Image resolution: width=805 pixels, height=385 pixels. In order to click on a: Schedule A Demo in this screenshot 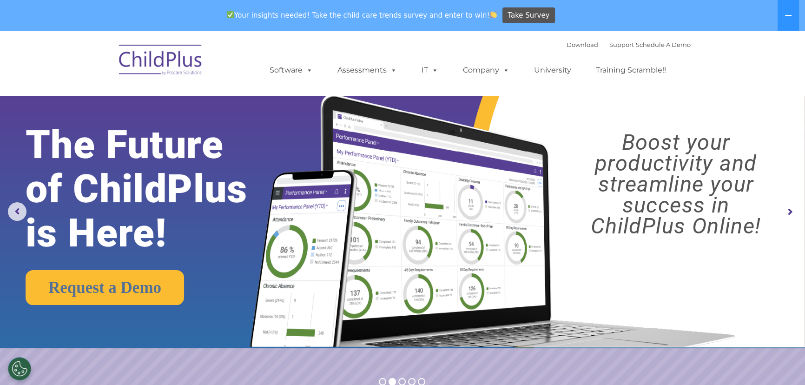, I will do `click(663, 45)`.